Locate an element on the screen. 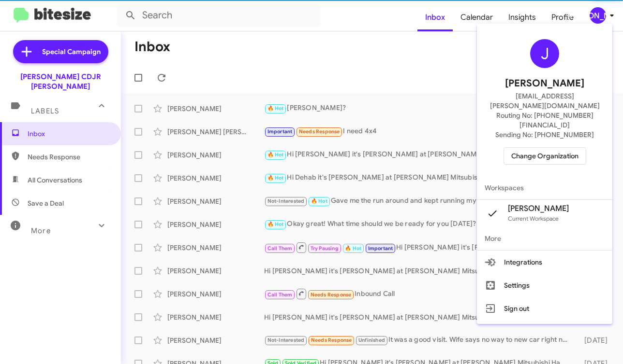  span: Change Organization is located at coordinates (544, 156).